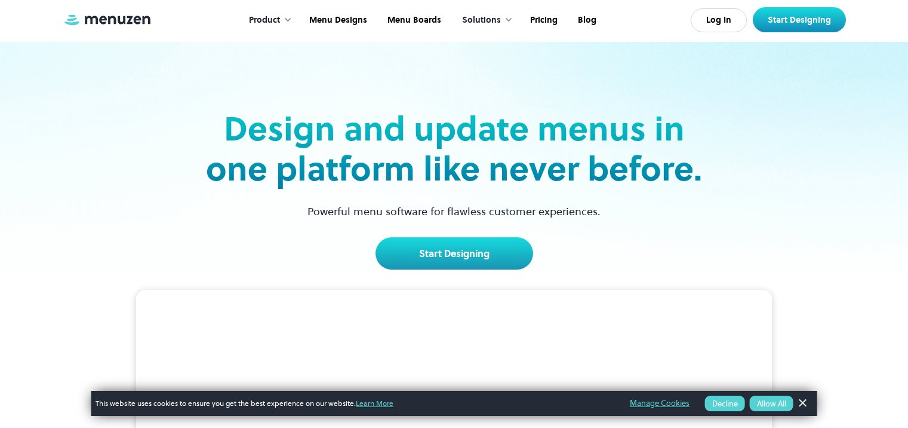 This screenshot has width=908, height=428. What do you see at coordinates (586, 20) in the screenshot?
I see `a: Blog` at bounding box center [586, 20].